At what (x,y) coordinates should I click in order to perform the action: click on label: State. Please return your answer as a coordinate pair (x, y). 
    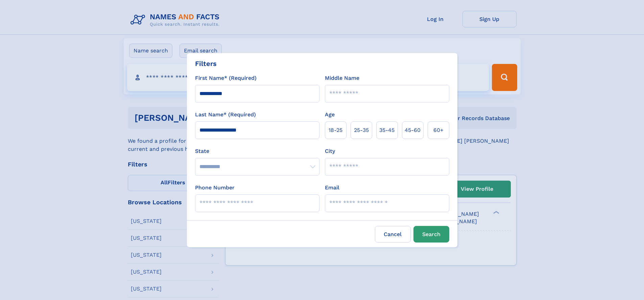
    Looking at the image, I should click on (257, 151).